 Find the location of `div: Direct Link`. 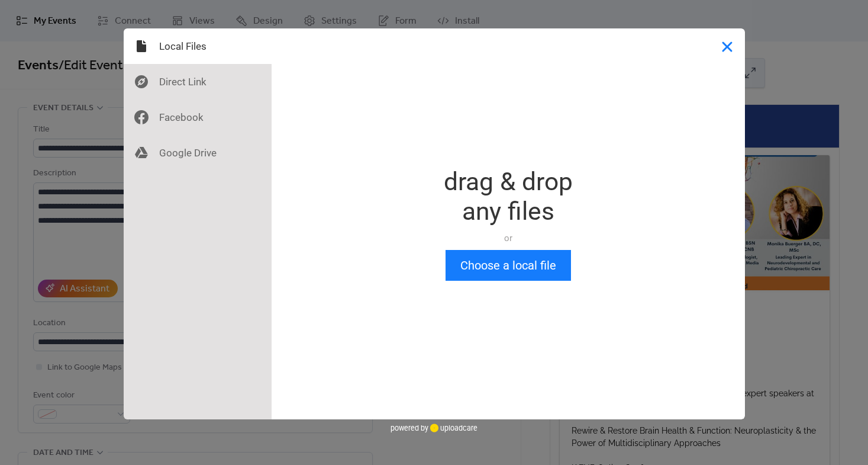

div: Direct Link is located at coordinates (198, 82).